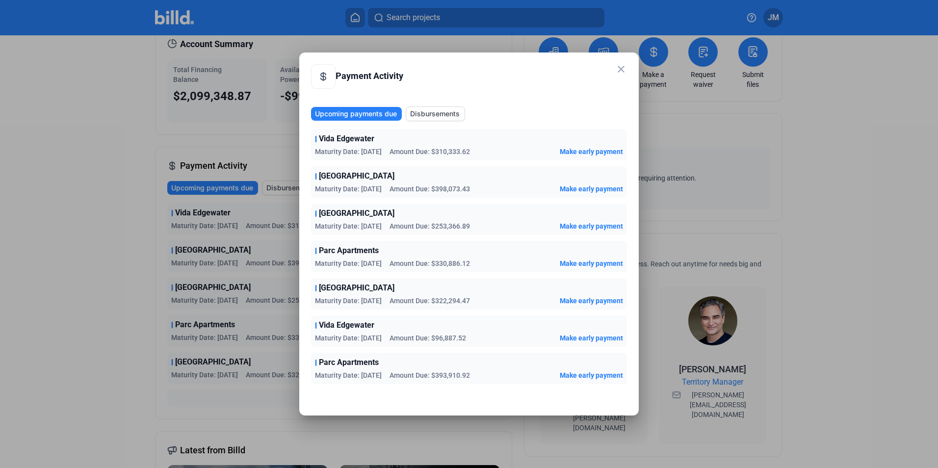 Image resolution: width=938 pixels, height=468 pixels. I want to click on span: Amount Due: $398,073.43, so click(430, 189).